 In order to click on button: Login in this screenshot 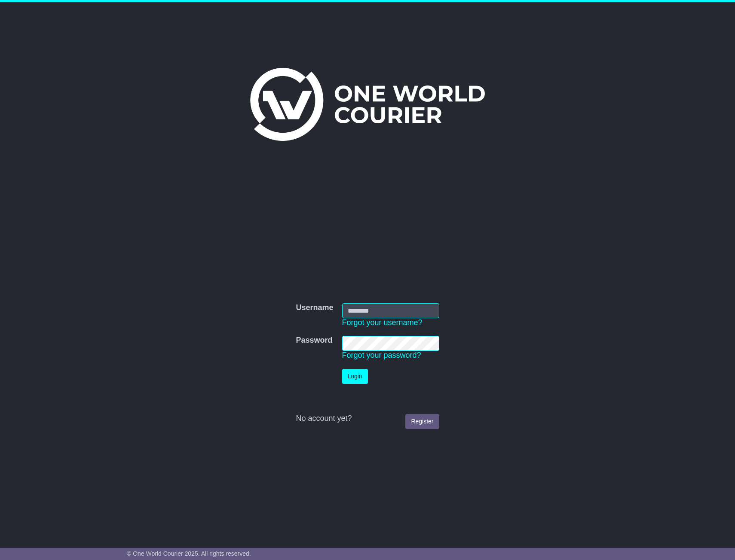, I will do `click(355, 376)`.